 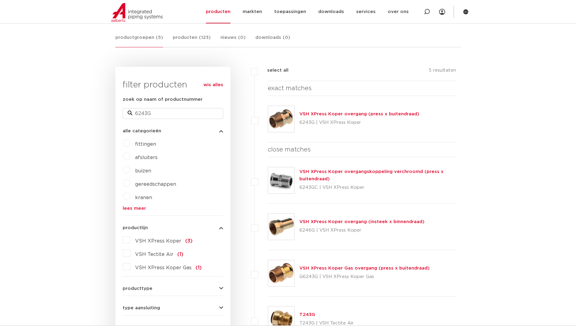 I want to click on h3: filter producten, so click(x=173, y=85).